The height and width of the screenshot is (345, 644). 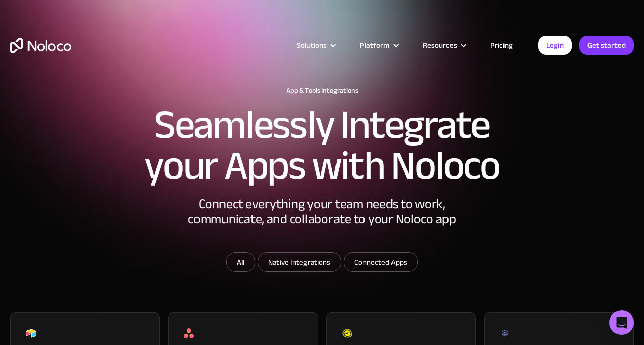 What do you see at coordinates (240, 262) in the screenshot?
I see `a: All` at bounding box center [240, 262].